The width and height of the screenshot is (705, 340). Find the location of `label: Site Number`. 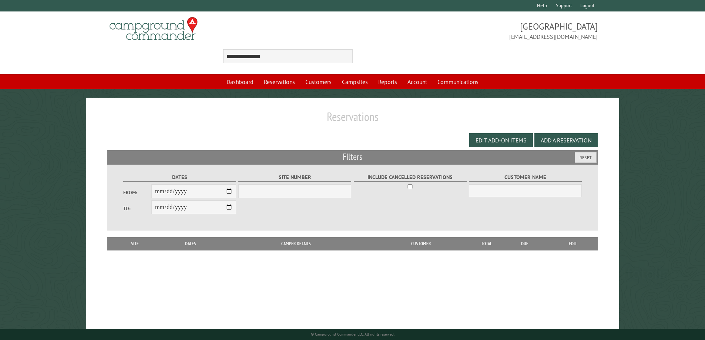

label: Site Number is located at coordinates (295, 177).